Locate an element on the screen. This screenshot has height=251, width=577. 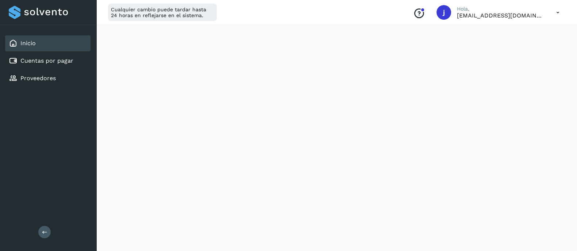
a: Cuentas por pagar is located at coordinates (47, 61).